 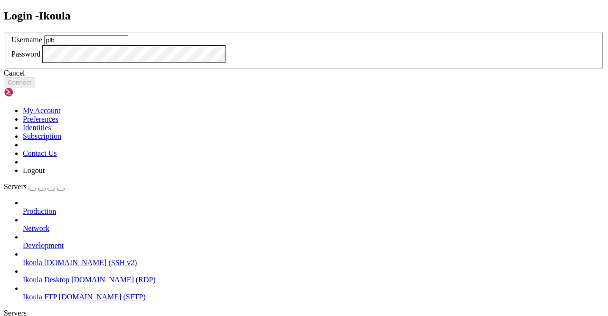 I want to click on a: Subscription, so click(x=42, y=136).